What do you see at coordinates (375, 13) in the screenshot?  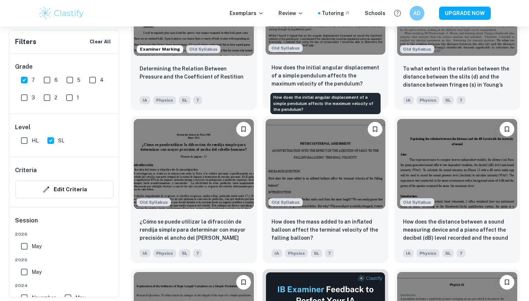 I see `a: Schools` at bounding box center [375, 13].